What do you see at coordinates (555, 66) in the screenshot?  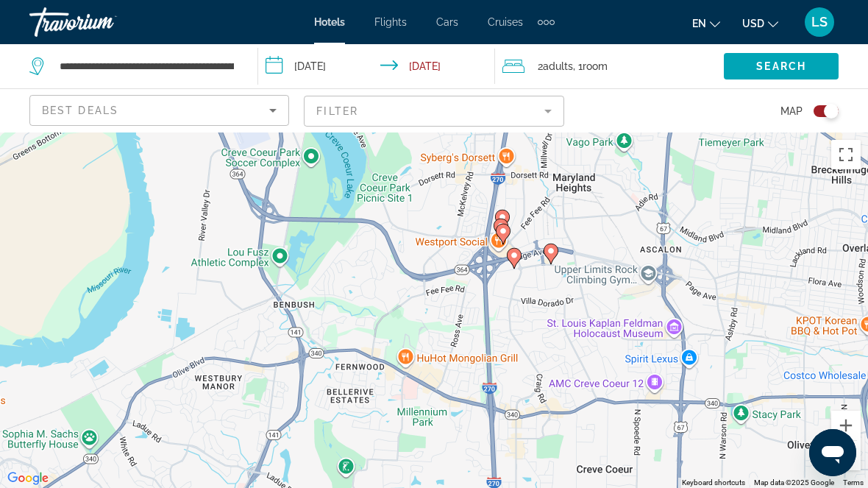 I see `span: 2` at bounding box center [555, 66].